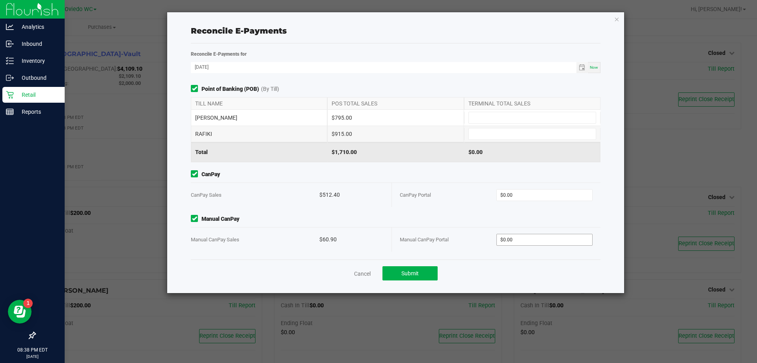  I want to click on a: Cancel, so click(363, 273).